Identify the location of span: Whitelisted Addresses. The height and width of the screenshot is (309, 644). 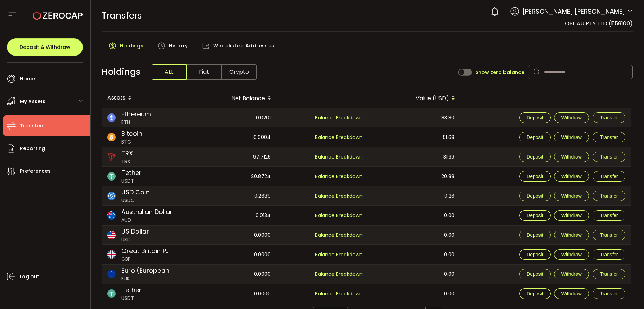
(244, 46).